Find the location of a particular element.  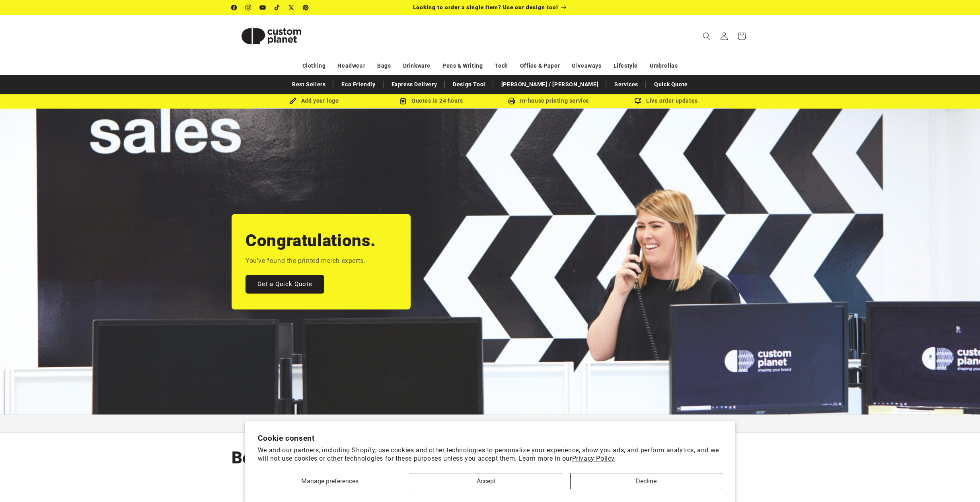

summary: Search is located at coordinates (707, 36).